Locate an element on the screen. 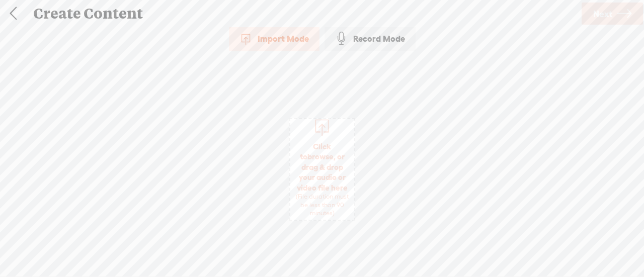  div: Import Mode is located at coordinates (274, 39).